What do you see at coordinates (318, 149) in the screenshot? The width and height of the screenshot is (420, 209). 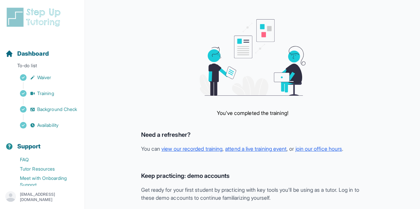 I see `a: join our office hours` at bounding box center [318, 149].